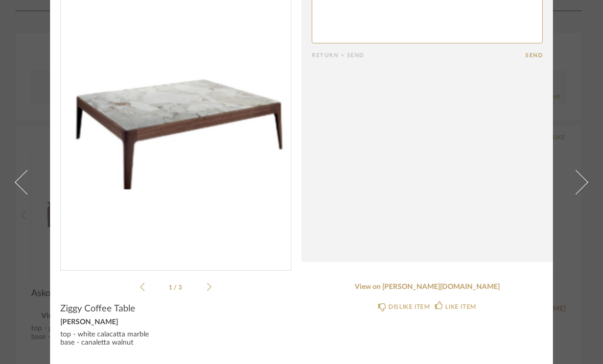 The image size is (603, 364). What do you see at coordinates (181, 287) in the screenshot?
I see `span: 3` at bounding box center [181, 287].